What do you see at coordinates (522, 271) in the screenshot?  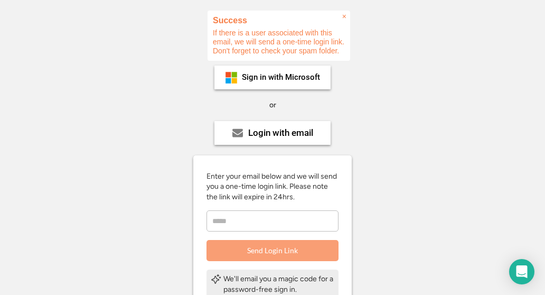 I see `div: Open Intercom Messenger` at bounding box center [522, 271].